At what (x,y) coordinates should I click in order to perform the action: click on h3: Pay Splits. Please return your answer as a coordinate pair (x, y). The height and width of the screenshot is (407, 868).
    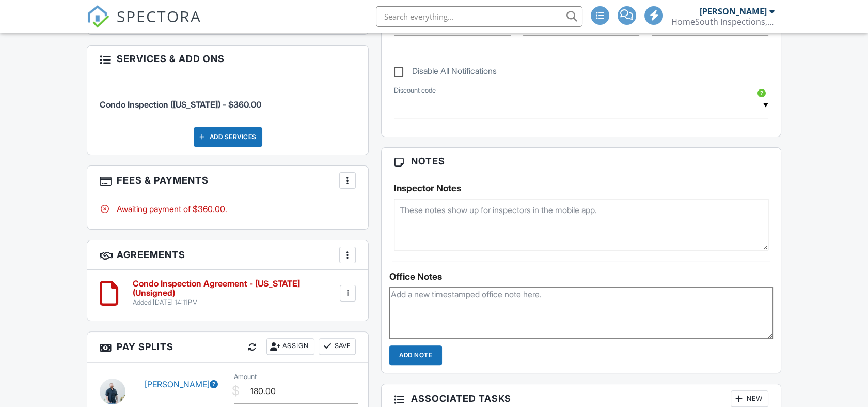
    Looking at the image, I should click on (227, 347).